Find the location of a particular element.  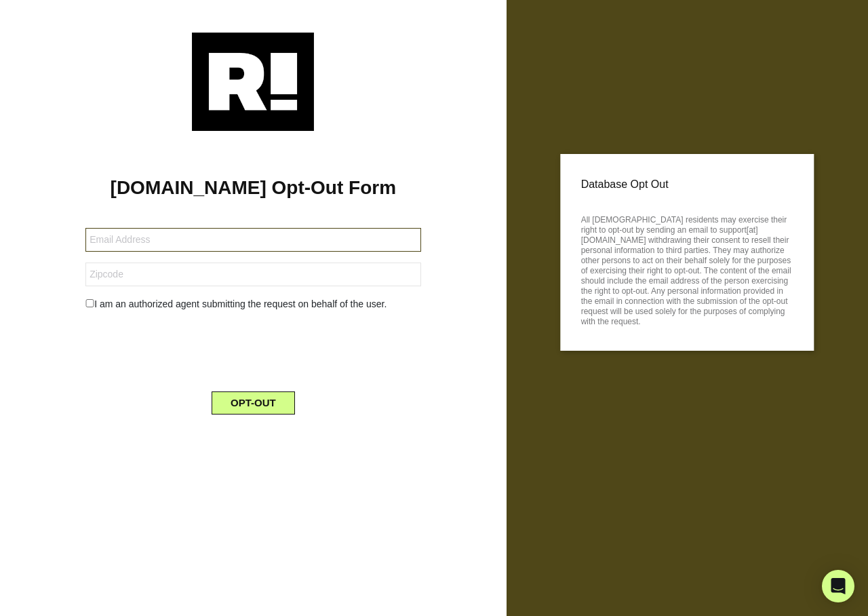

div: I am an authorized agent submitting the request on behalf of the user. is located at coordinates (253, 304).